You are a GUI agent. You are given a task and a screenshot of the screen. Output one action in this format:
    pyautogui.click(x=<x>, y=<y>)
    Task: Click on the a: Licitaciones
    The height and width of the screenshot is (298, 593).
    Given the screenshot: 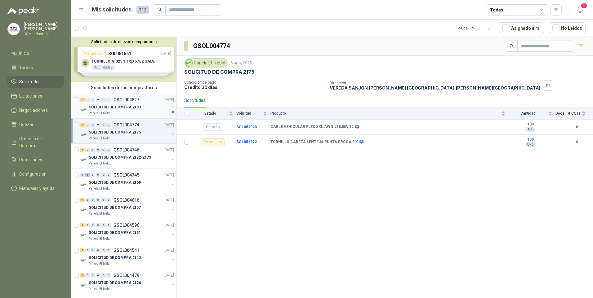 What is the action you would take?
    pyautogui.click(x=36, y=96)
    